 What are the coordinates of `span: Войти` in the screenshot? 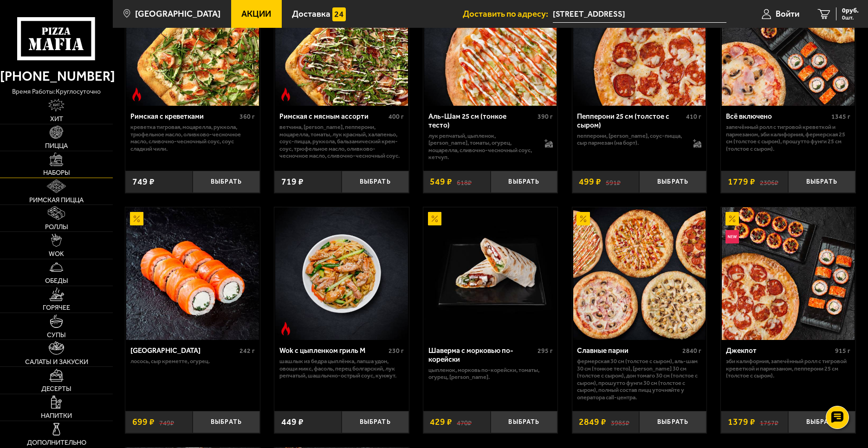 It's located at (787, 14).